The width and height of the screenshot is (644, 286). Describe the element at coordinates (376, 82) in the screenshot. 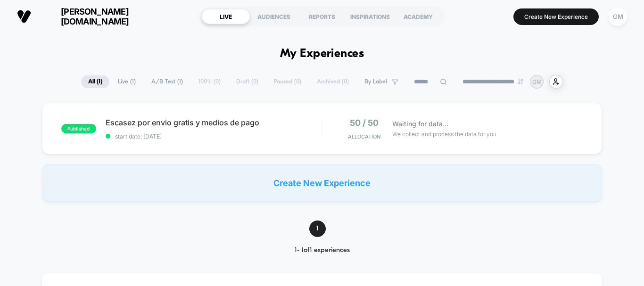

I see `span: By Label` at that location.